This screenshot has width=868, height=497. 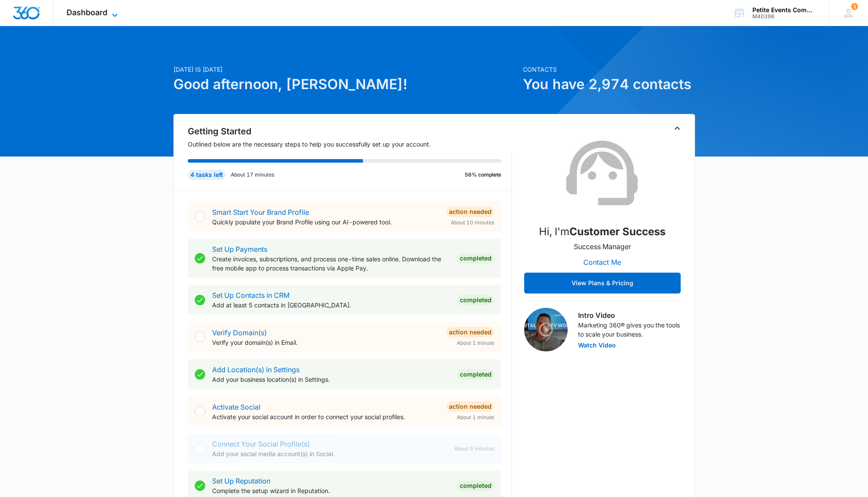 What do you see at coordinates (677, 128) in the screenshot?
I see `button: Toggle Collapse` at bounding box center [677, 128].